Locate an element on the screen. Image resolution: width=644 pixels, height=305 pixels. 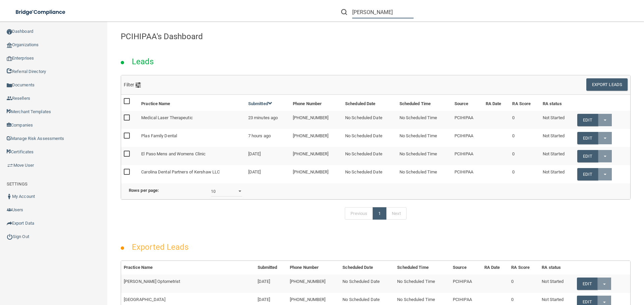
b: Rows per page: is located at coordinates (144, 191).